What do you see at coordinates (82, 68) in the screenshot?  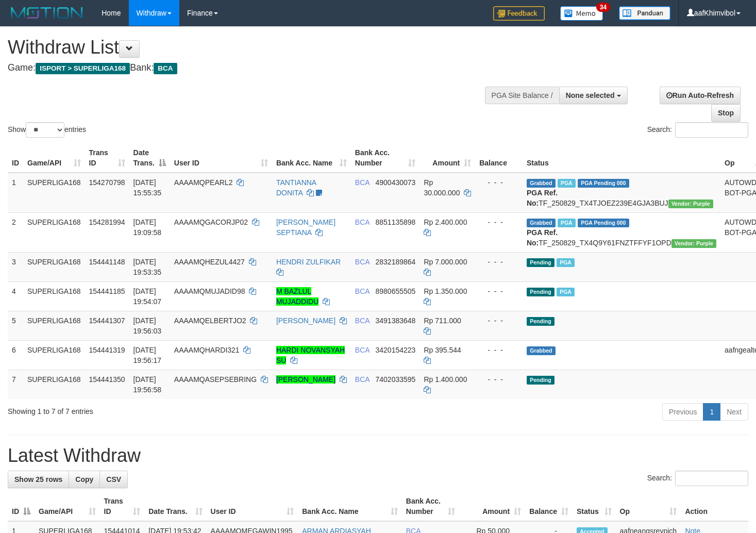 I see `span: ISPORT > SUPERLIGA168` at bounding box center [82, 68].